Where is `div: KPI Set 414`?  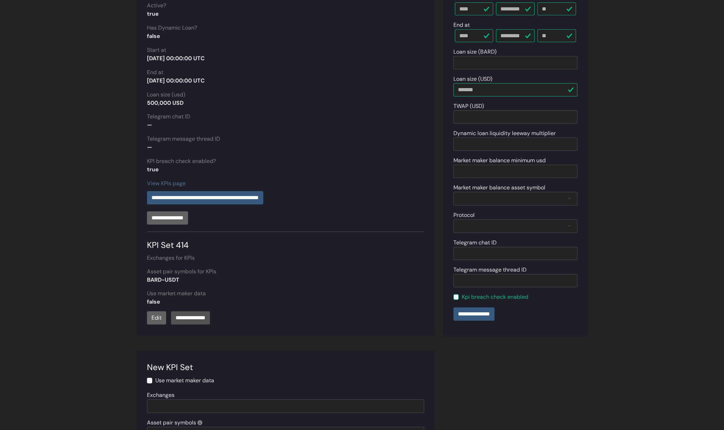 div: KPI Set 414 is located at coordinates (285, 241).